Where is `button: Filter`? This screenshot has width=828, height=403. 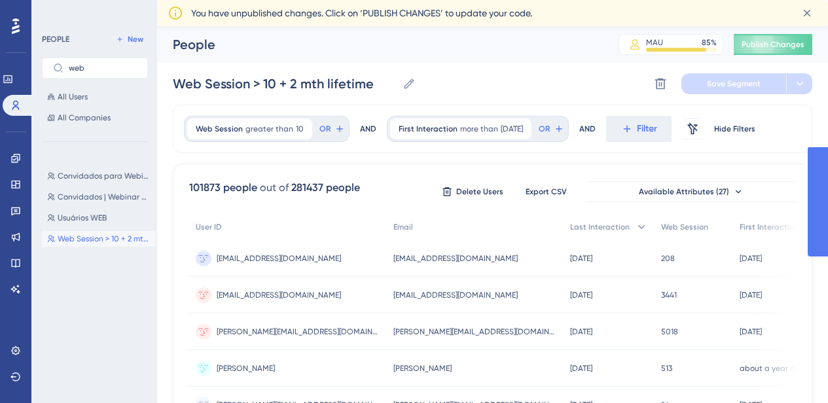 button: Filter is located at coordinates (639, 129).